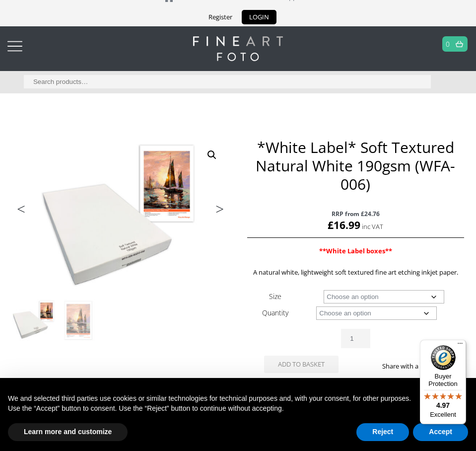 This screenshot has width=476, height=451. What do you see at coordinates (459, 44) in the screenshot?
I see `img: basket.svg` at bounding box center [459, 44].